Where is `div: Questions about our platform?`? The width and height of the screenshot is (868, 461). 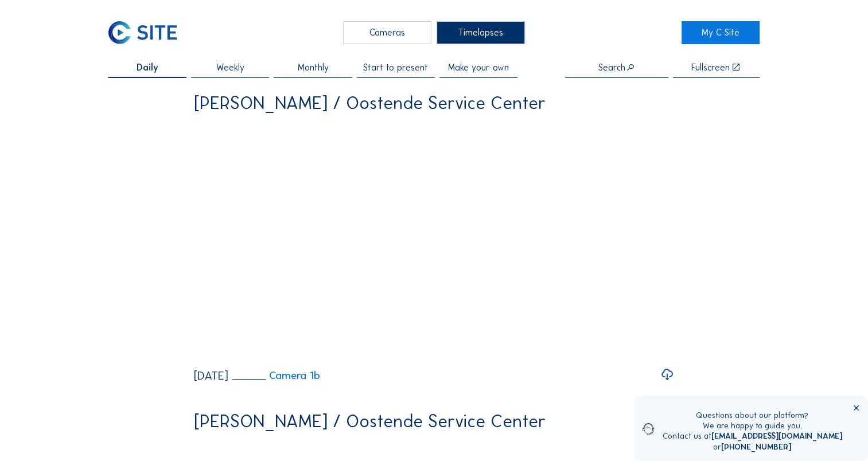 div: Questions about our platform? is located at coordinates (752, 416).